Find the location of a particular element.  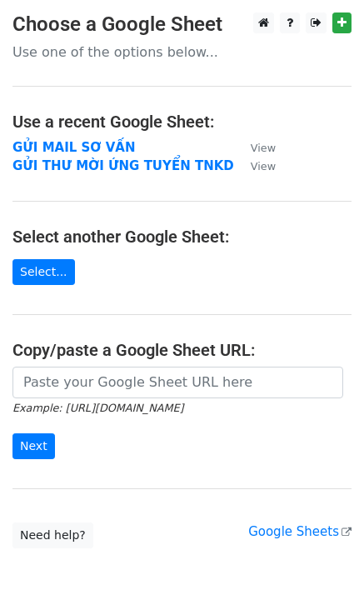

a: GỬI THƯ MỜI ỨNG TUYỂN TNKD is located at coordinates (123, 166).